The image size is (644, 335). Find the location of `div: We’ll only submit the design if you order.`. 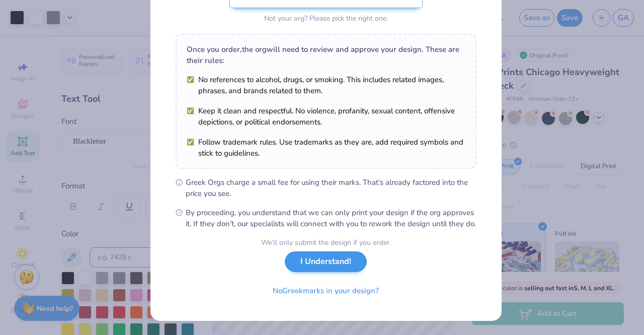

div: We’ll only submit the design if you order. is located at coordinates (326, 242).